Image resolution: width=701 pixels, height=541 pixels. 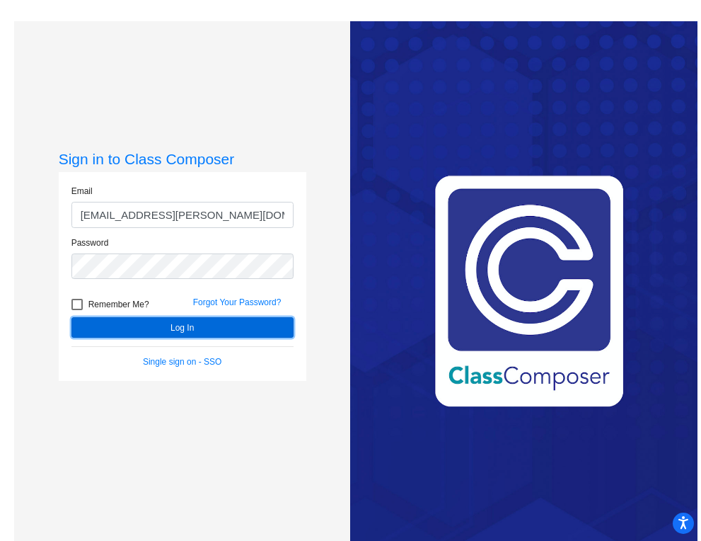 I want to click on button: Log In, so click(x=183, y=327).